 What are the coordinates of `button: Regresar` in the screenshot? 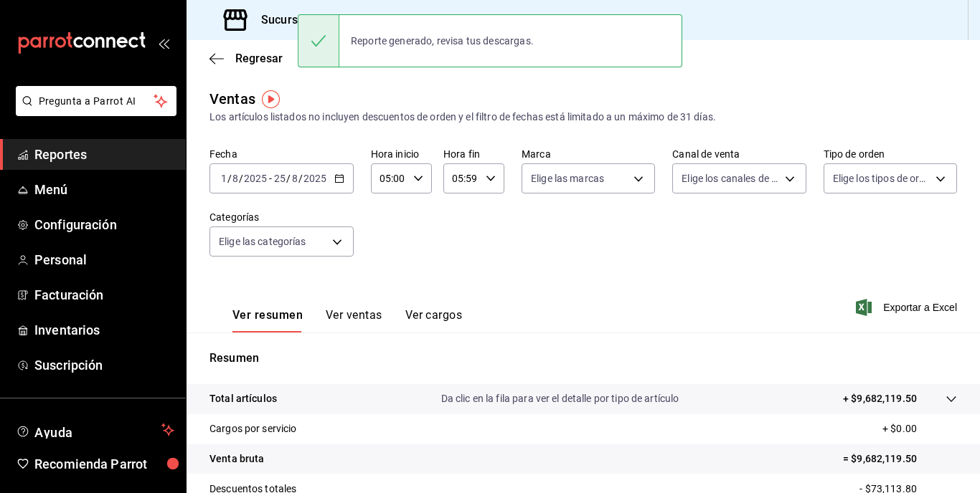 It's located at (246, 58).